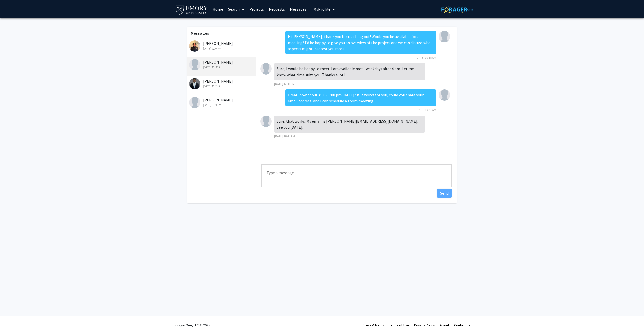 This screenshot has width=644, height=334. I want to click on img: Emory University Logo, so click(191, 9).